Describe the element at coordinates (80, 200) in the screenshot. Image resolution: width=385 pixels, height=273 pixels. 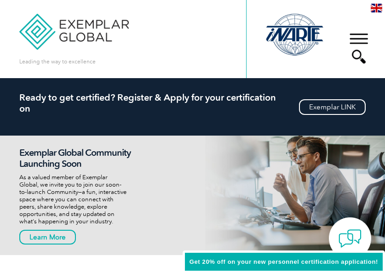
I see `p: As a valued member of Exemplar Global, we invite you to join our soon-to-launch Community—a fun, ...` at that location.